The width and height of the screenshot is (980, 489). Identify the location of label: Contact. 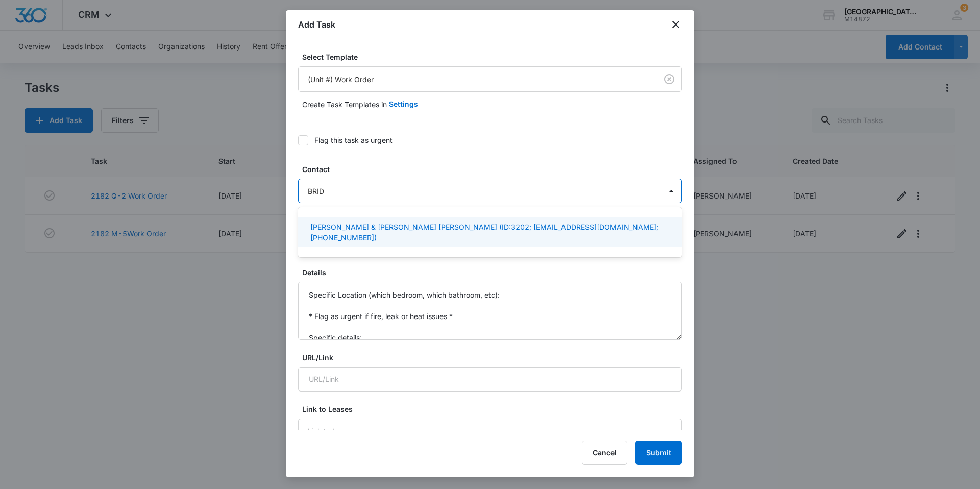
(494, 169).